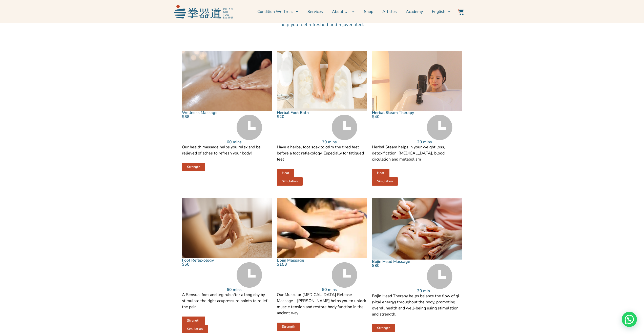  I want to click on a: Services, so click(315, 12).